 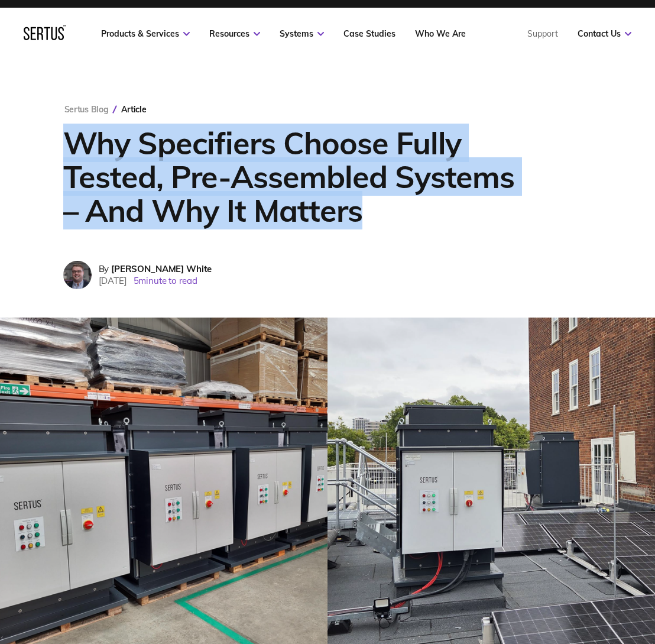 What do you see at coordinates (155, 268) in the screenshot?
I see `div: By` at bounding box center [155, 268].